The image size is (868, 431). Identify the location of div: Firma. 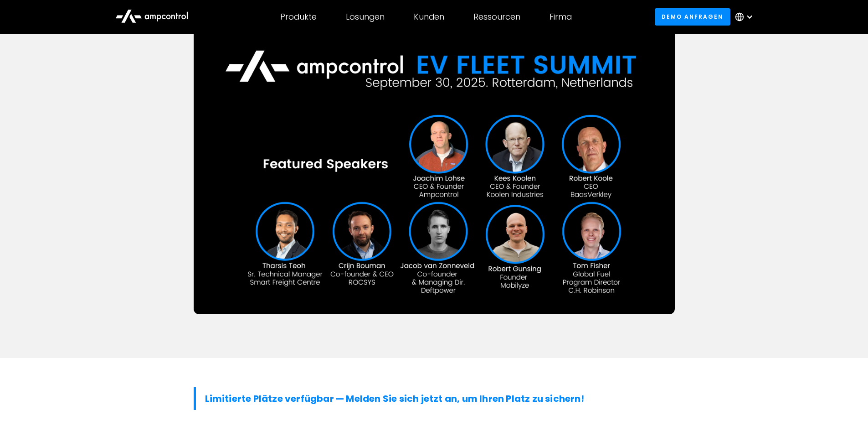
(561, 17).